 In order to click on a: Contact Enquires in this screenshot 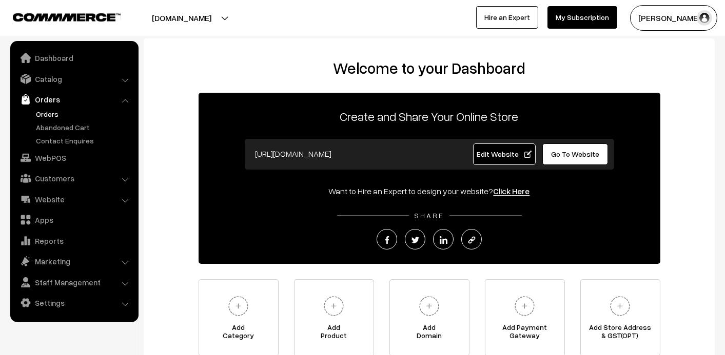, I will do `click(84, 140)`.